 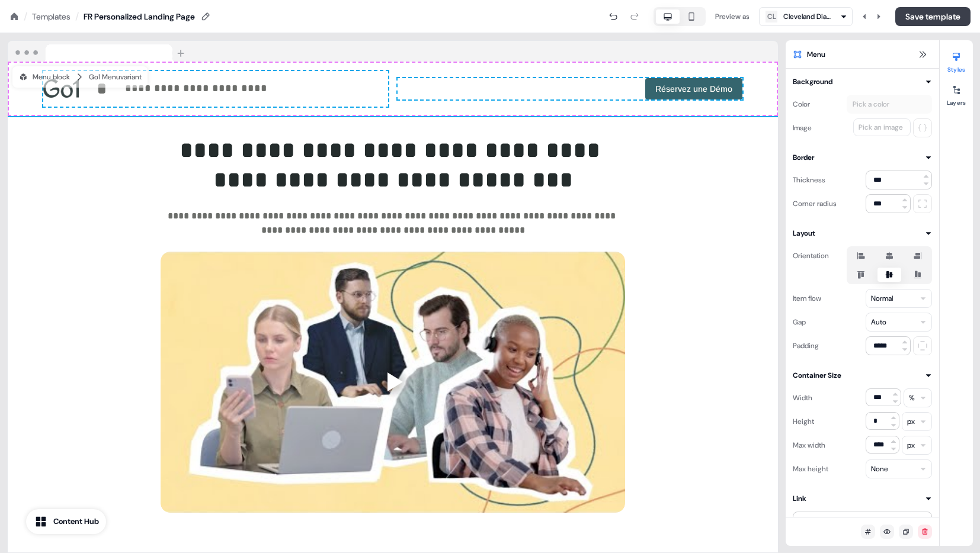 What do you see at coordinates (956, 93) in the screenshot?
I see `button: Layers` at bounding box center [956, 93].